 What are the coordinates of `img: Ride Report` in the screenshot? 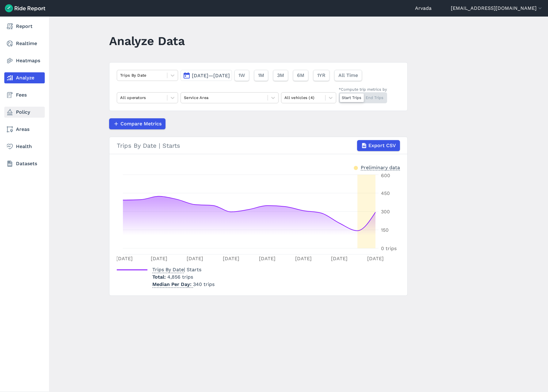 It's located at (25, 8).